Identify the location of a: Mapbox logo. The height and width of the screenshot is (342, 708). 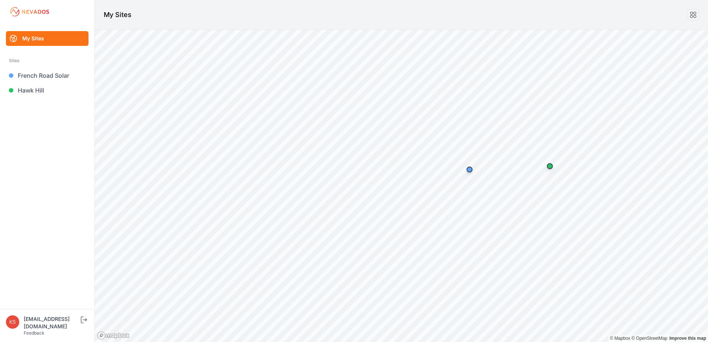
(113, 335).